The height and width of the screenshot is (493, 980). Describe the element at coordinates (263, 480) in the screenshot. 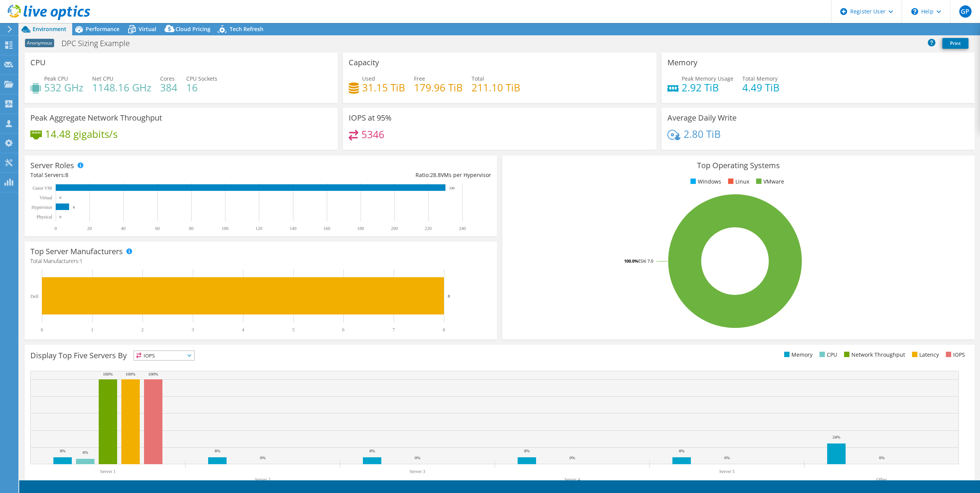

I see `text: Server 2` at that location.